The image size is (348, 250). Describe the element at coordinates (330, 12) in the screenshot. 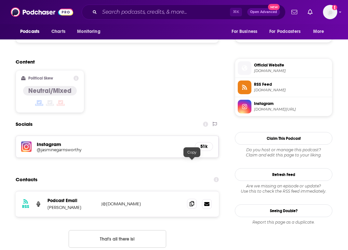

I see `button: Show profile menu` at that location.